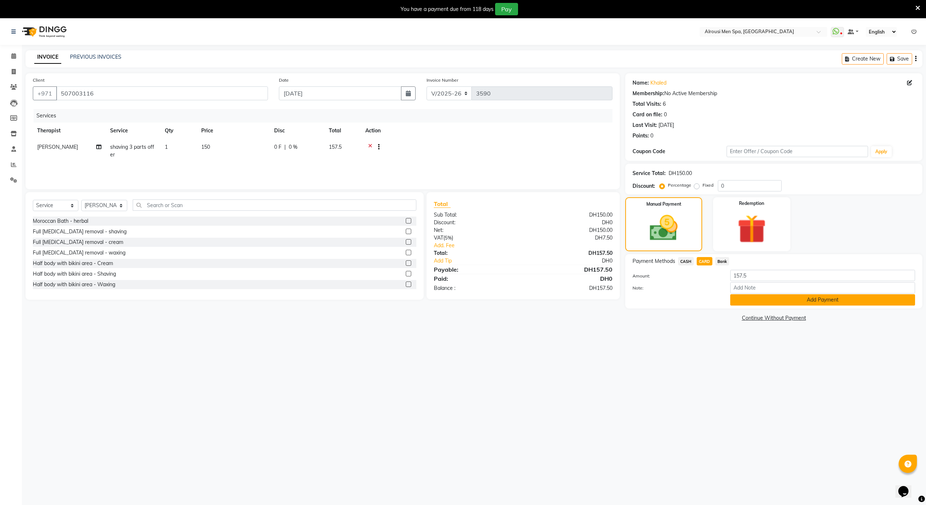 Image resolution: width=926 pixels, height=505 pixels. Describe the element at coordinates (476, 215) in the screenshot. I see `div: Sub Total:` at that location.